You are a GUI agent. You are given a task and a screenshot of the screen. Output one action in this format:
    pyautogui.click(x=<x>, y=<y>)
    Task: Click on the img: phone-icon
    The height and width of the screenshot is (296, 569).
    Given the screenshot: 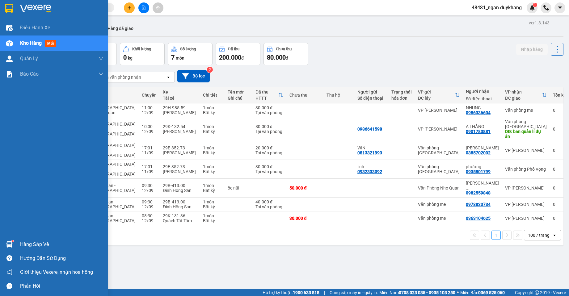 What is the action you would take?
    pyautogui.click(x=546, y=8)
    